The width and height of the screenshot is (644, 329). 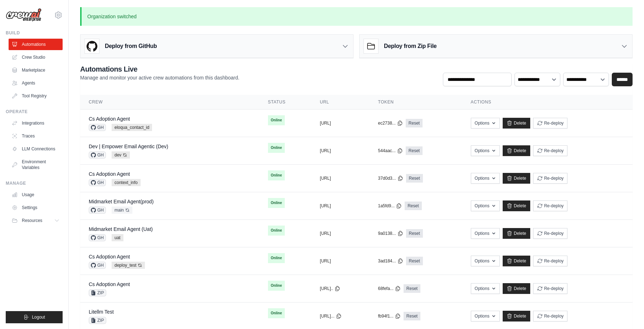 What do you see at coordinates (356, 16) in the screenshot?
I see `p: Organization switched` at bounding box center [356, 16].